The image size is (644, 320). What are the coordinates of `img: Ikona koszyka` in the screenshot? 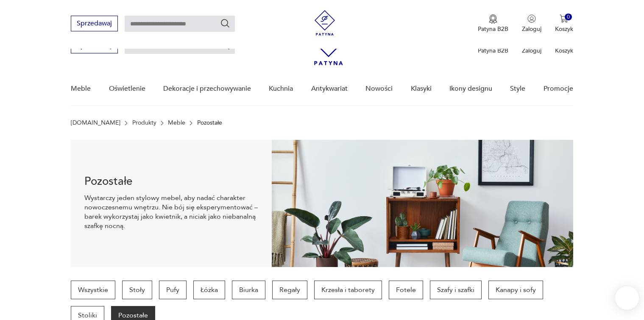 It's located at (564, 19).